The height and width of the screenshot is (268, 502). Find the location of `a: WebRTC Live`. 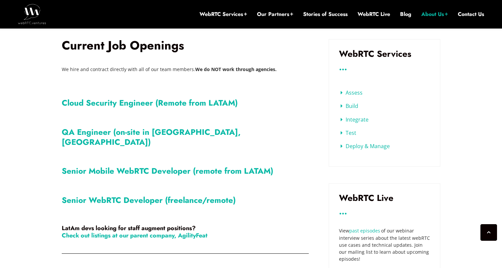

a: WebRTC Live is located at coordinates (374, 14).